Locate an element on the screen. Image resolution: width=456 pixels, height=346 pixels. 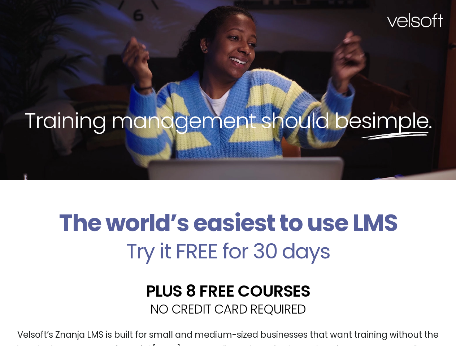
h2: NO CREDIT CARD REQUIRED is located at coordinates (228, 309).